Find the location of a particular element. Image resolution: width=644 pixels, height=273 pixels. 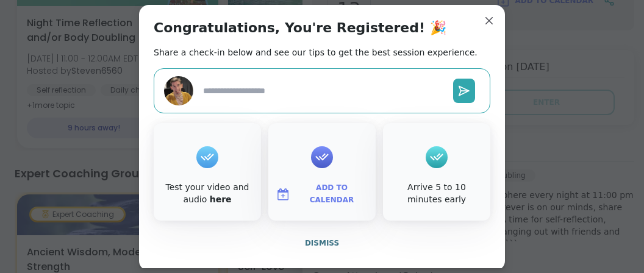

div: Arrive 5 to 10 minutes early is located at coordinates (436, 193).